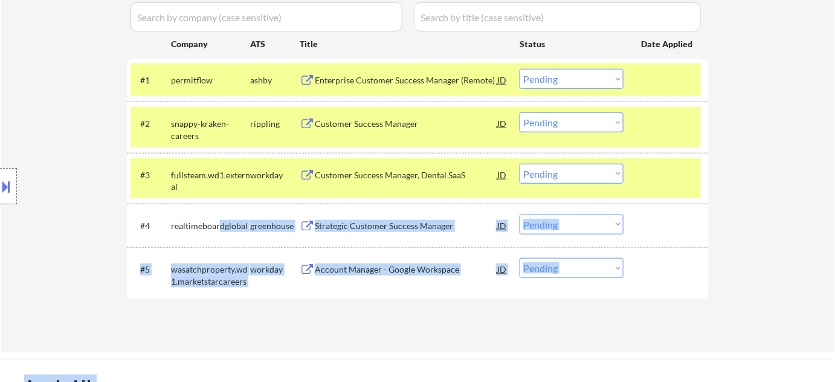 This screenshot has height=382, width=835. I want to click on div: Status, so click(571, 43).